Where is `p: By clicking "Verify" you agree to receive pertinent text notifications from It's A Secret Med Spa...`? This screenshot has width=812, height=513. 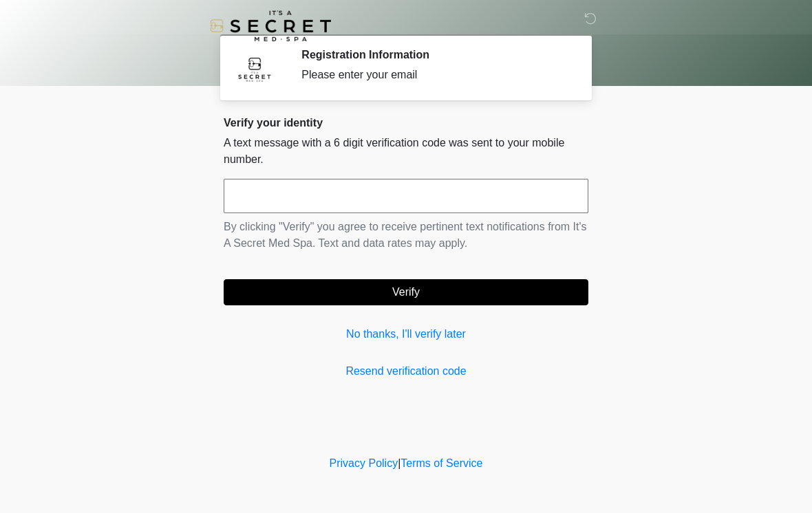
p: By clicking "Verify" you agree to receive pertinent text notifications from It's A Secret Med Spa... is located at coordinates (406, 235).